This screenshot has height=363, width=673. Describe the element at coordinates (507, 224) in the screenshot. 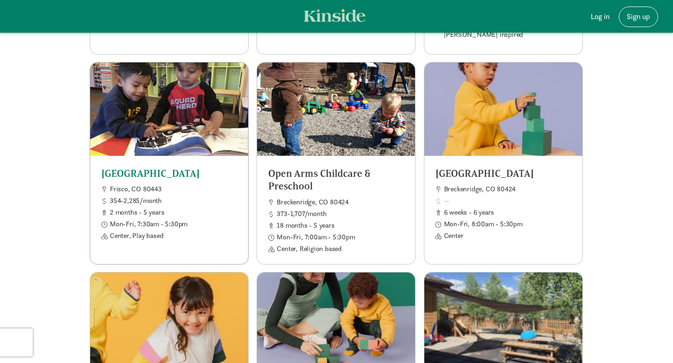

I see `span: Mon-Fri, 8:00am - 5:30pm` at that location.